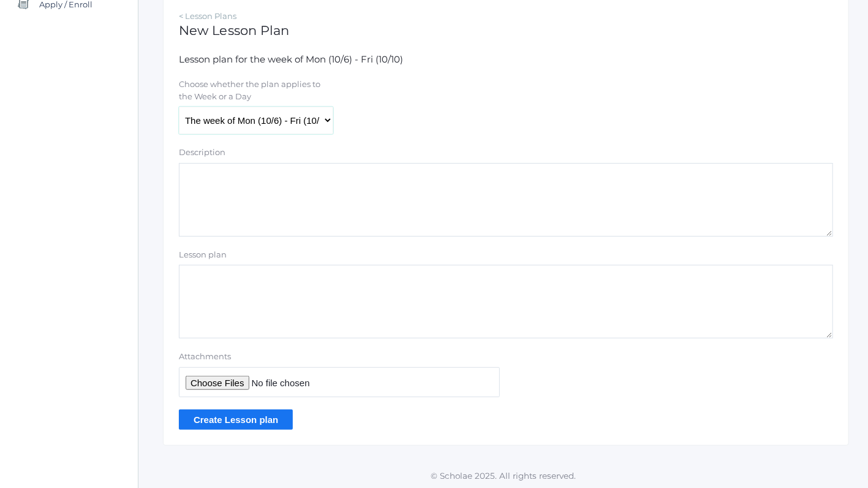 This screenshot has height=488, width=868. What do you see at coordinates (503, 476) in the screenshot?
I see `p: © Scholae 2025. All rights reserved.` at bounding box center [503, 476].